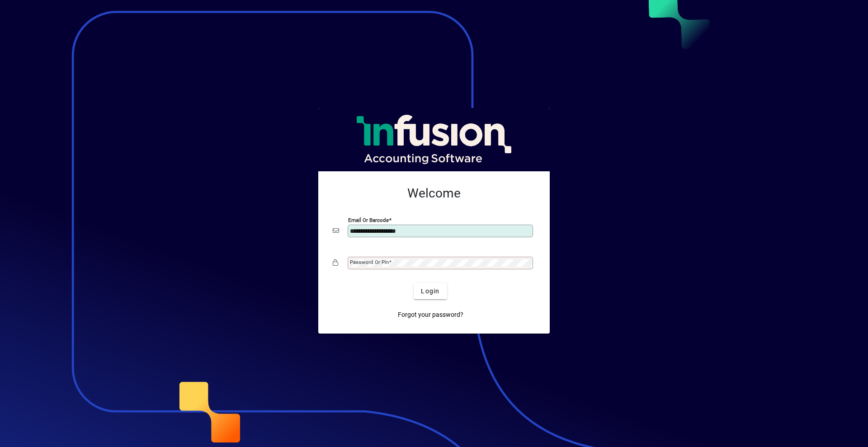 This screenshot has height=447, width=868. I want to click on a: Forgot your password?, so click(430, 315).